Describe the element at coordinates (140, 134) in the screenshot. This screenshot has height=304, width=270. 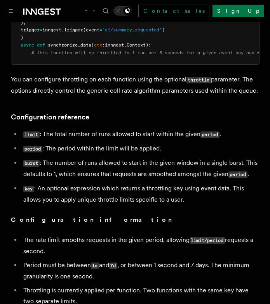
I see `li: : The total number of runs allowed to start within the given .` at that location.